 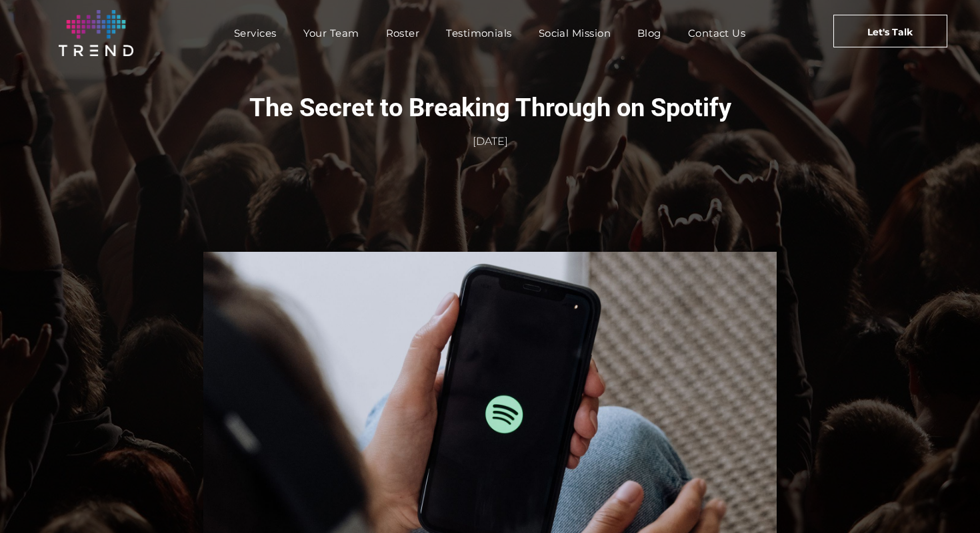 I want to click on a: Blog, so click(x=649, y=32).